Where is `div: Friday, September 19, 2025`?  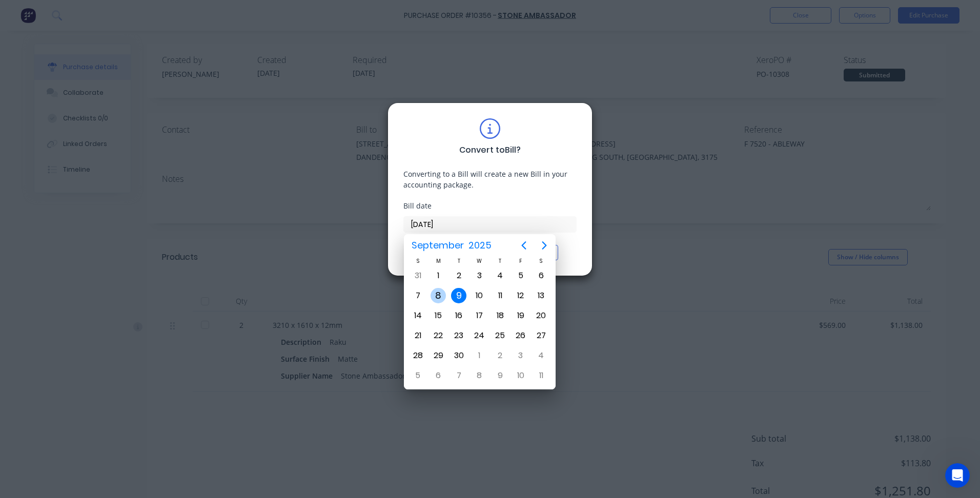
div: Friday, September 19, 2025 is located at coordinates (520, 316).